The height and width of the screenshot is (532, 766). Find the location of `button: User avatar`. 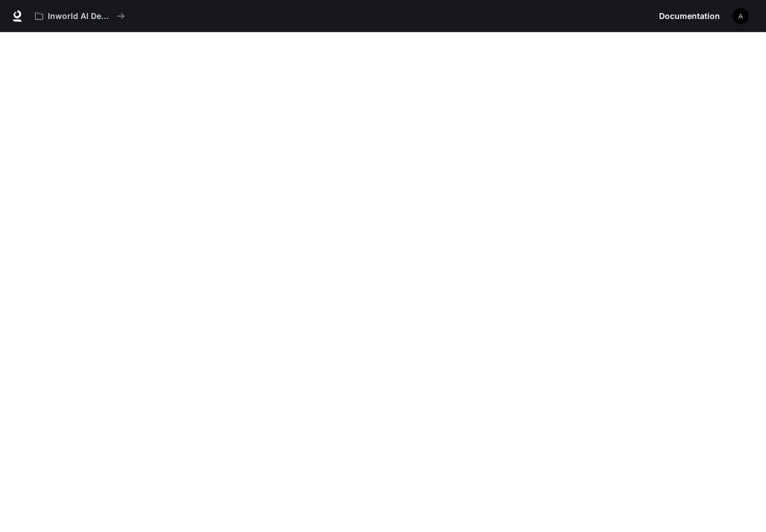

button: User avatar is located at coordinates (741, 16).